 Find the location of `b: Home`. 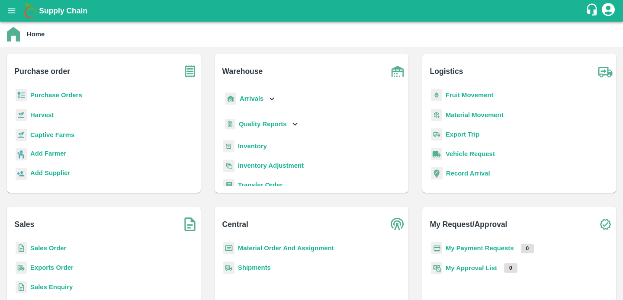

b: Home is located at coordinates (36, 34).